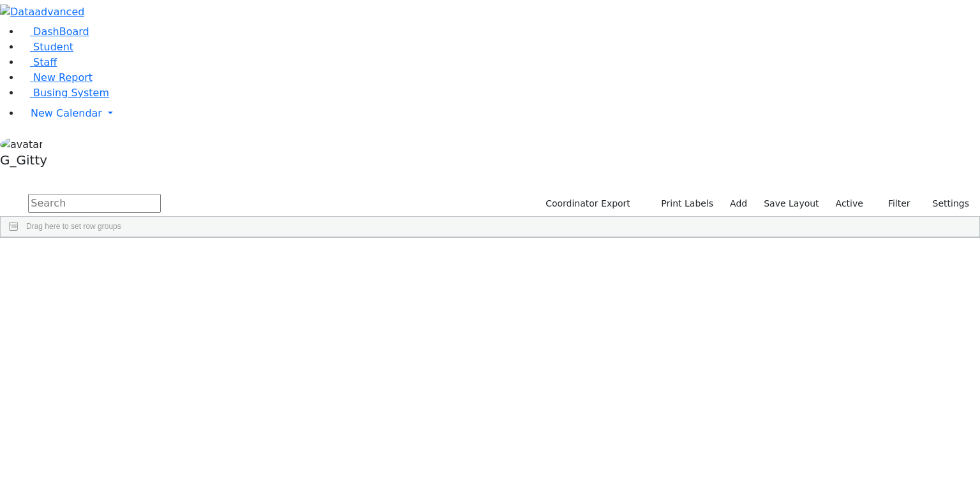  I want to click on button: Print Labels, so click(683, 203).